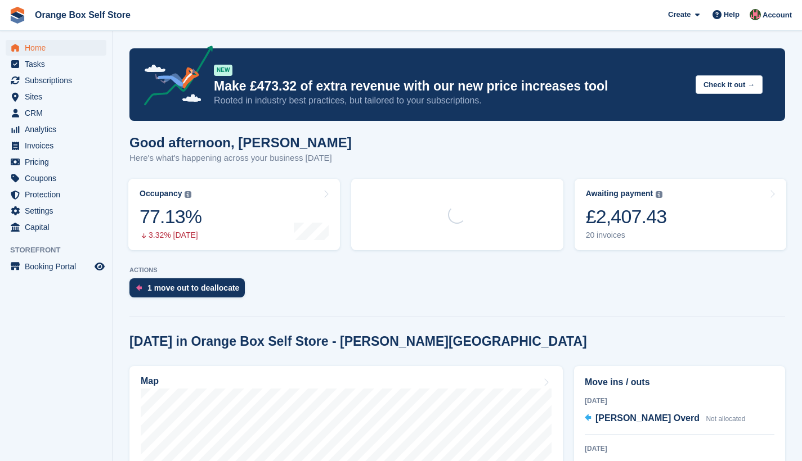 The width and height of the screenshot is (802, 461). I want to click on a: Awaiting payment £2,407.43 20 invoices, so click(680, 214).